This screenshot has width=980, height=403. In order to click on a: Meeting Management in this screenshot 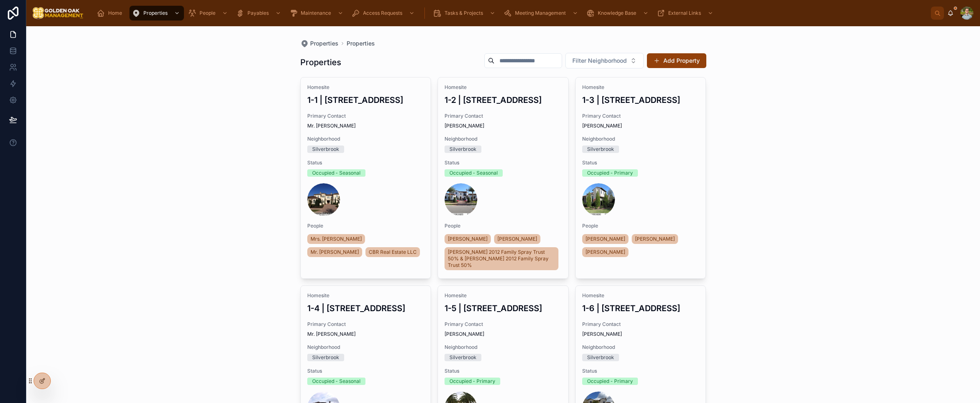, I will do `click(542, 13)`.